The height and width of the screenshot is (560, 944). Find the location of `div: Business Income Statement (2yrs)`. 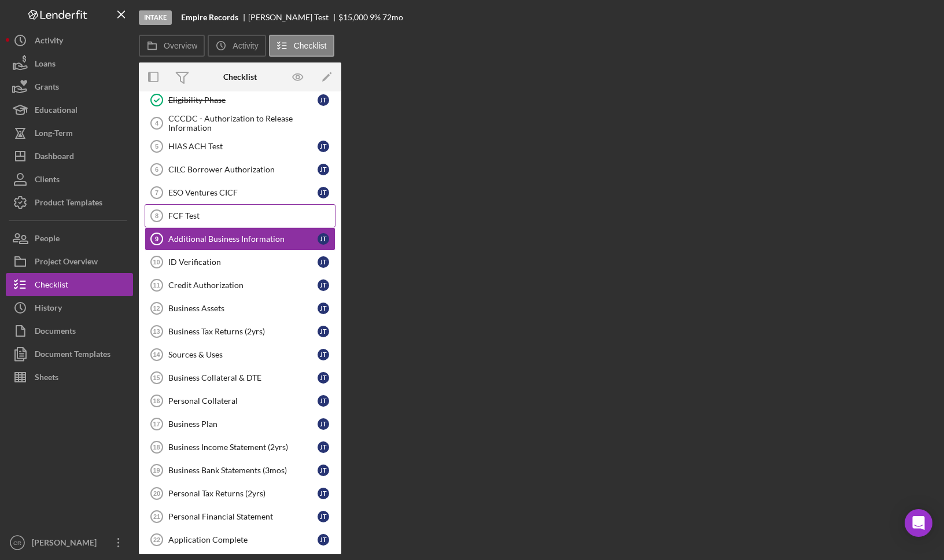

div: Business Income Statement (2yrs) is located at coordinates (243, 447).